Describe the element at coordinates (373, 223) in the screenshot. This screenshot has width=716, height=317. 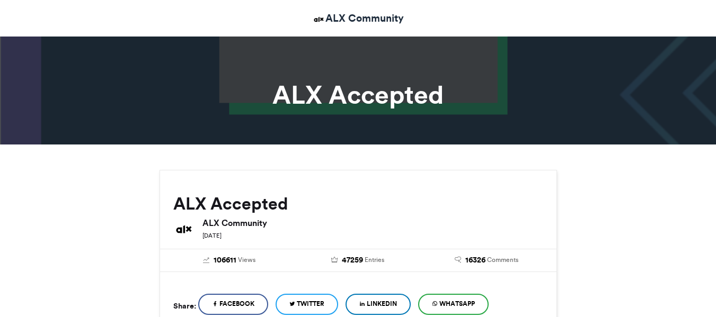
I see `h6: ALX Community` at that location.